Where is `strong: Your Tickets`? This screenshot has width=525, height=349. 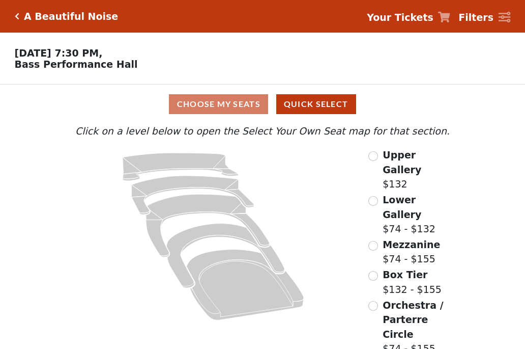 strong: Your Tickets is located at coordinates (400, 17).